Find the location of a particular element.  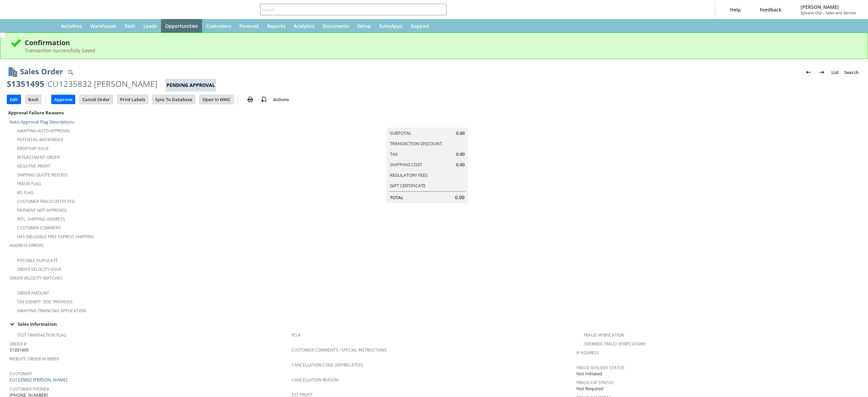

a: Customer Comments / Special Instructions is located at coordinates (339, 350).